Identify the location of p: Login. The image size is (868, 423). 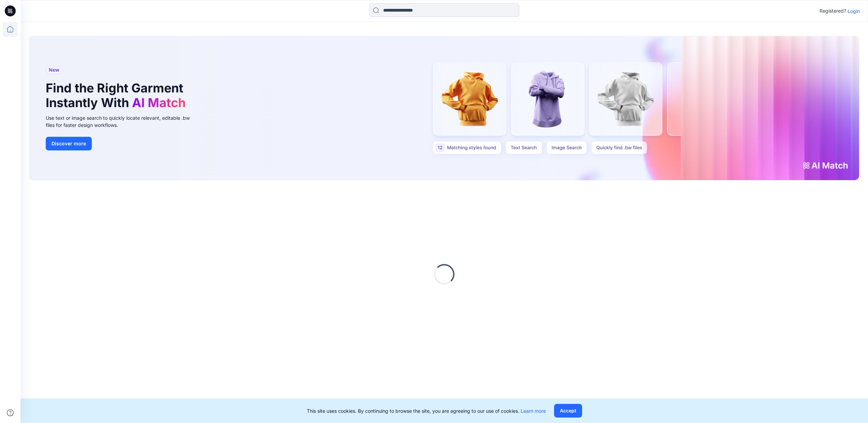
(854, 11).